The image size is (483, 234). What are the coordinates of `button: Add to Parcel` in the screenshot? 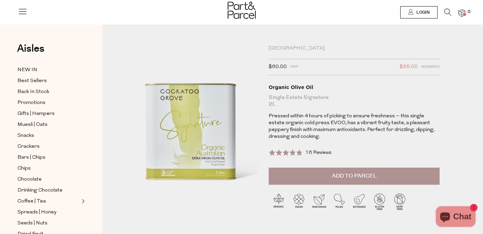 It's located at (354, 176).